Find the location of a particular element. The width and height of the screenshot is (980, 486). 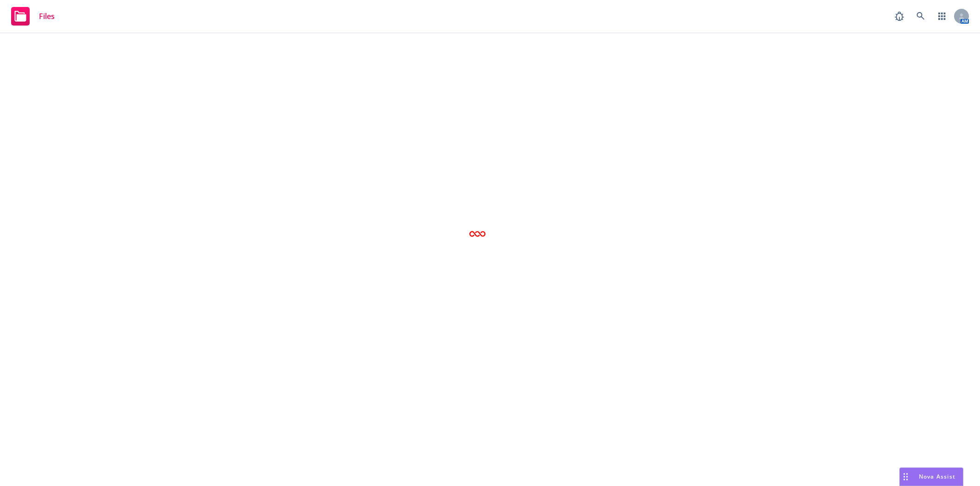

a: Report a Bug is located at coordinates (899, 17).